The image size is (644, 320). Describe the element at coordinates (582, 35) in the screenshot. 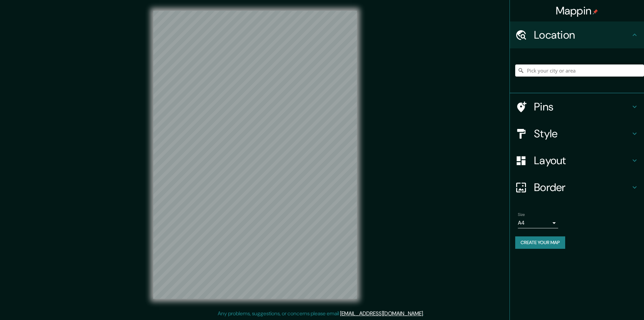

I see `h4: Location` at that location.